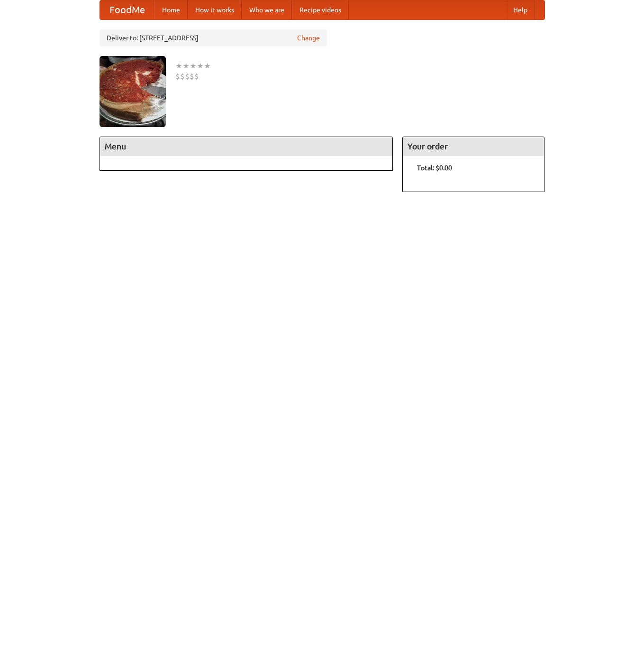  What do you see at coordinates (127, 10) in the screenshot?
I see `a: FoodMe` at bounding box center [127, 10].